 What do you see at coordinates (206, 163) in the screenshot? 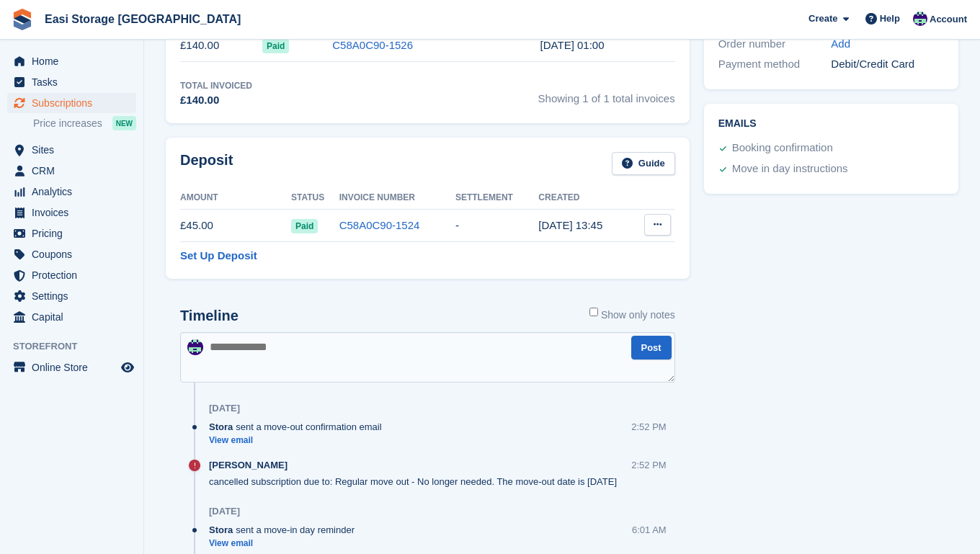
I see `h2: Deposit` at bounding box center [206, 163].